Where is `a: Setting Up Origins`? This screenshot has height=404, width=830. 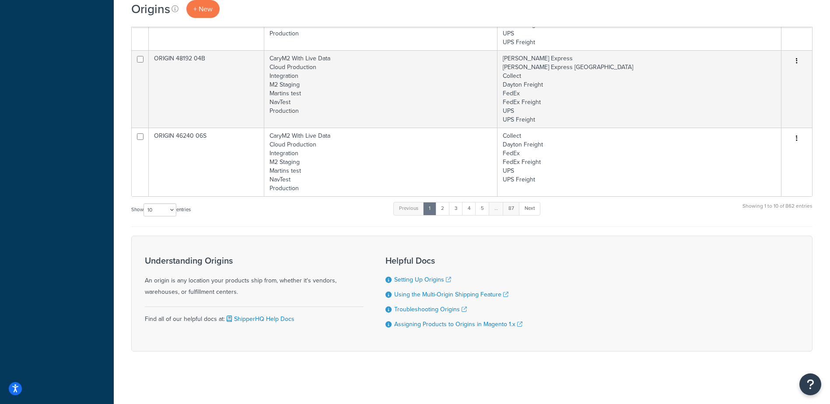
a: Setting Up Origins is located at coordinates (423, 280).